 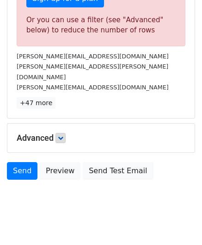 I want to click on div: Chat Widget, so click(x=179, y=223).